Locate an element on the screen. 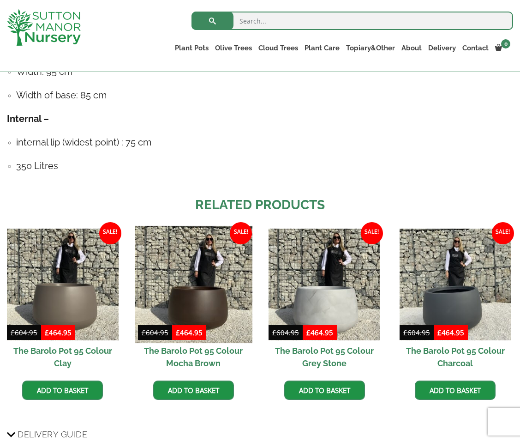 This screenshot has height=442, width=520. a: Sale! The Barolo Pot 95 Colour Charcoal is located at coordinates (455, 301).